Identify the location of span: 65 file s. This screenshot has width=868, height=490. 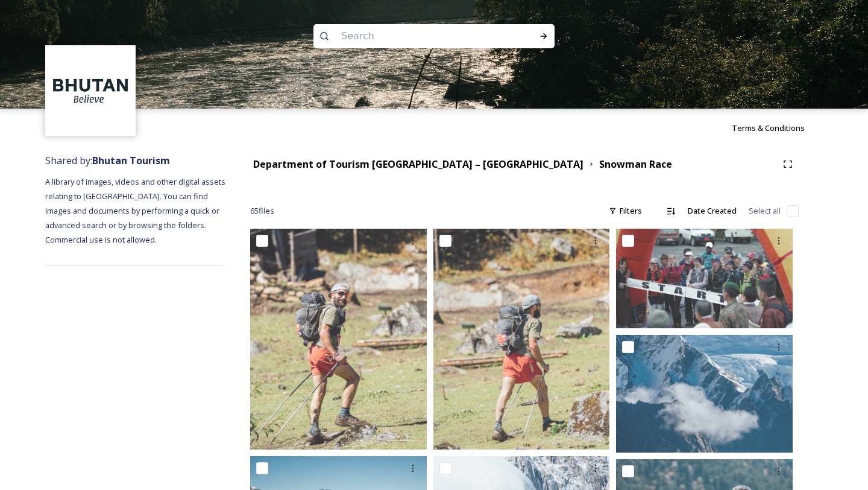
(262, 211).